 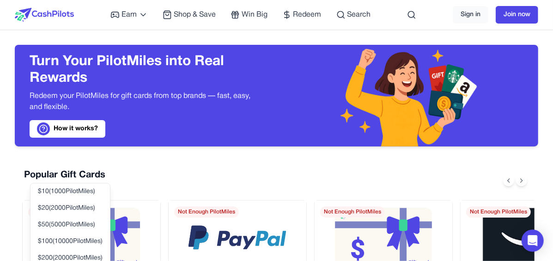 What do you see at coordinates (129, 15) in the screenshot?
I see `span: Earn` at bounding box center [129, 15].